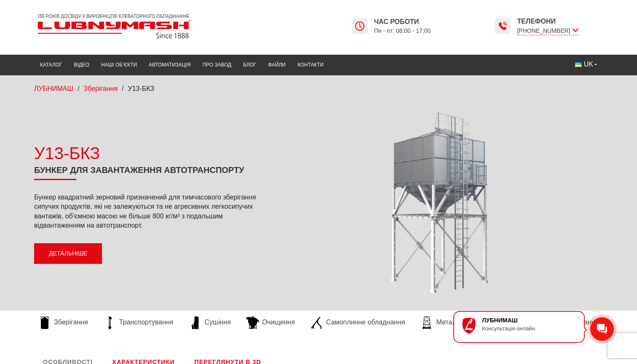 This screenshot has height=364, width=637. Describe the element at coordinates (139, 323) in the screenshot. I see `a: Транспортування` at that location.